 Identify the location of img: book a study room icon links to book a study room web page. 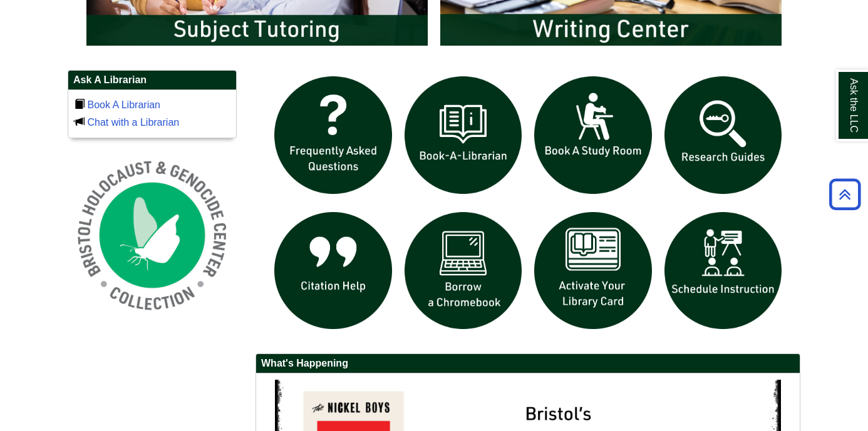
(593, 135).